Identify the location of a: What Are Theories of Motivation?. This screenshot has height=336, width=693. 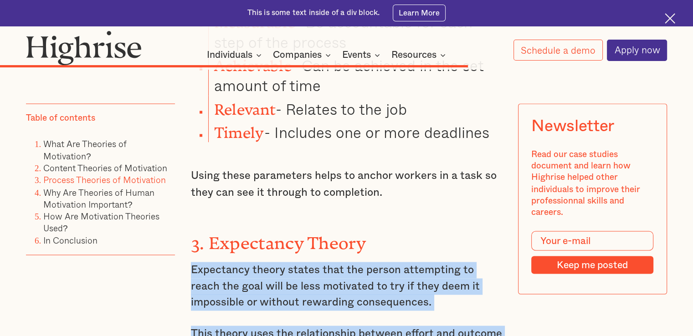
(85, 150).